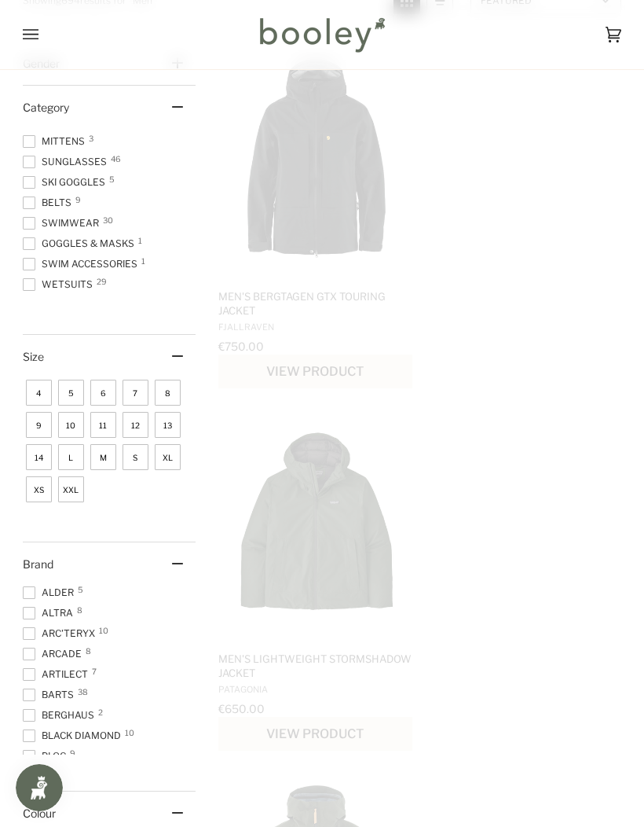 Image resolution: width=644 pixels, height=827 pixels. Describe the element at coordinates (38, 425) in the screenshot. I see `span: Size: 9` at that location.